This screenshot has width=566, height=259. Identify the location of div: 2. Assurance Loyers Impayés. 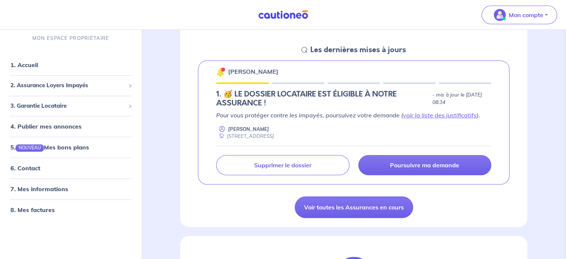
(71, 86).